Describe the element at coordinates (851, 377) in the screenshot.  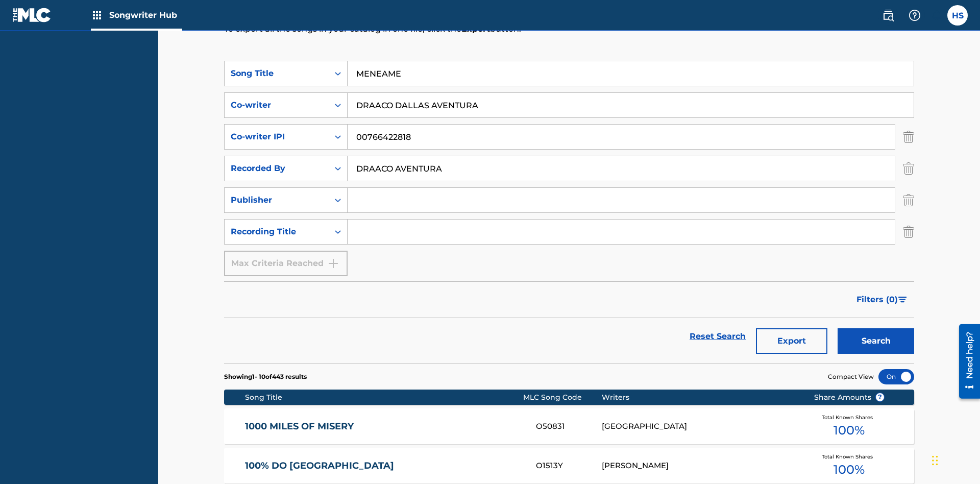
I see `span: Compact View` at that location.